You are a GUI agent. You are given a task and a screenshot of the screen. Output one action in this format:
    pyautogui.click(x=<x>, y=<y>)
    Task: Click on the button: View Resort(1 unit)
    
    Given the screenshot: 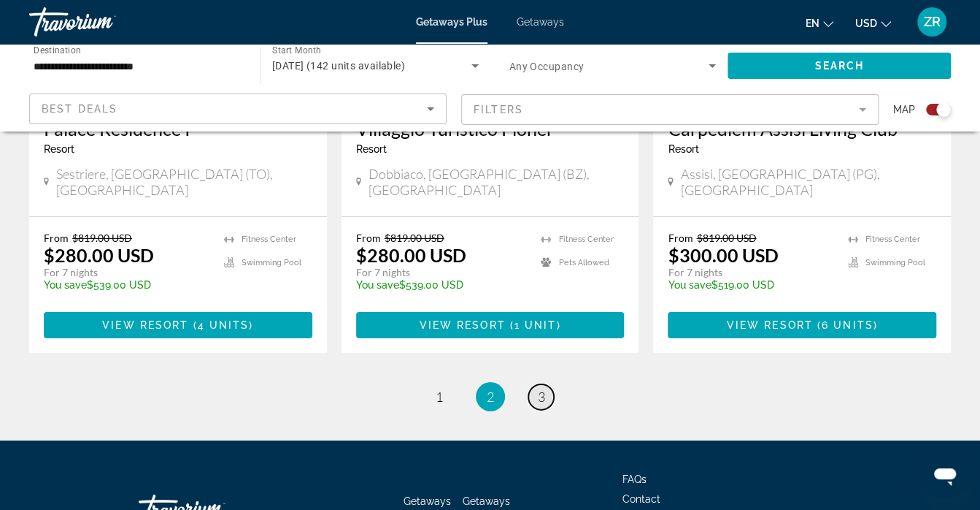 What is the action you would take?
    pyautogui.click(x=490, y=325)
    